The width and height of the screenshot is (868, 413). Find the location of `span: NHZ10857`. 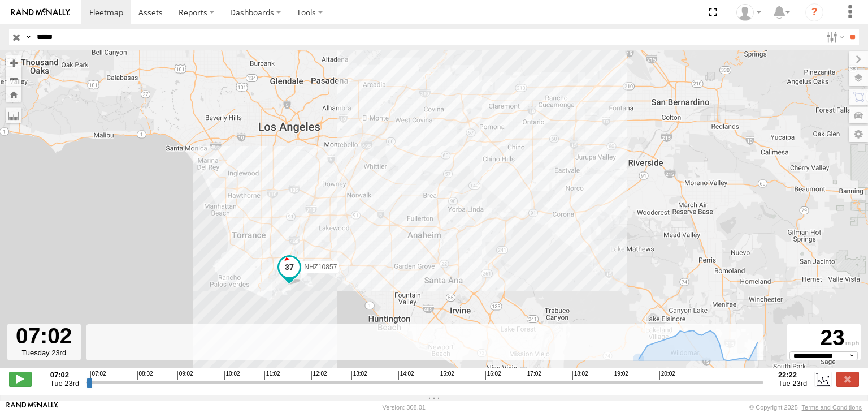

span: NHZ10857 is located at coordinates (320, 267).